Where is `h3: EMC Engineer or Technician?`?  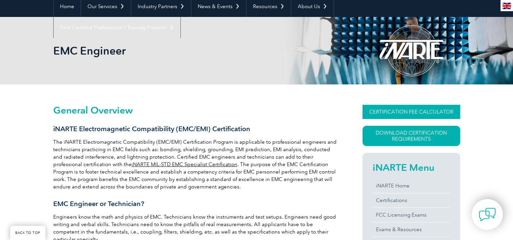
h3: EMC Engineer or Technician? is located at coordinates (196, 204).